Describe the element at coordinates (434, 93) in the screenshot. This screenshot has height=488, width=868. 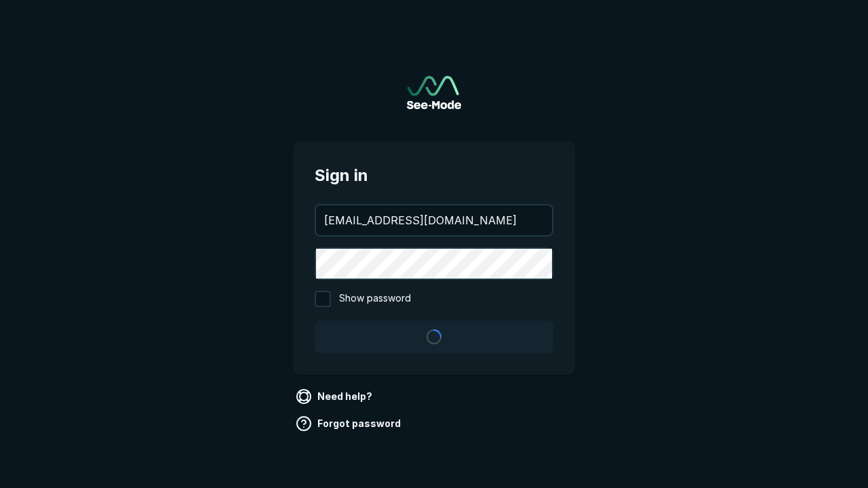
I see `a: Go to sign in` at that location.